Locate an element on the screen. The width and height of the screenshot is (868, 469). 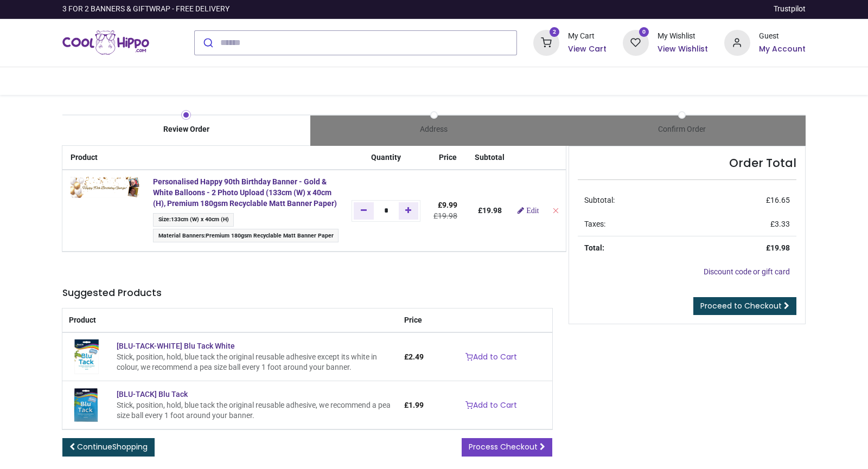
span: Shopping is located at coordinates (130, 447).